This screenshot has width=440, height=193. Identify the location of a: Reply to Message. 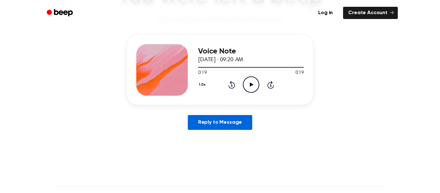
(220, 122).